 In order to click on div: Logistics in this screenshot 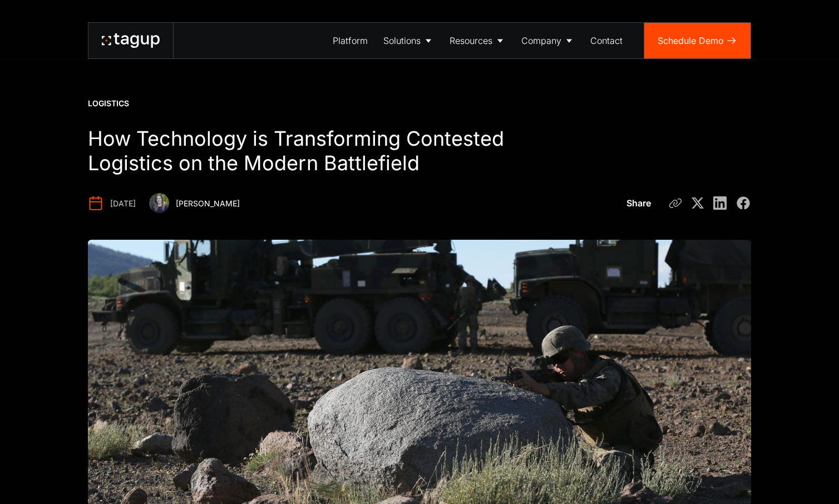, I will do `click(109, 103)`.